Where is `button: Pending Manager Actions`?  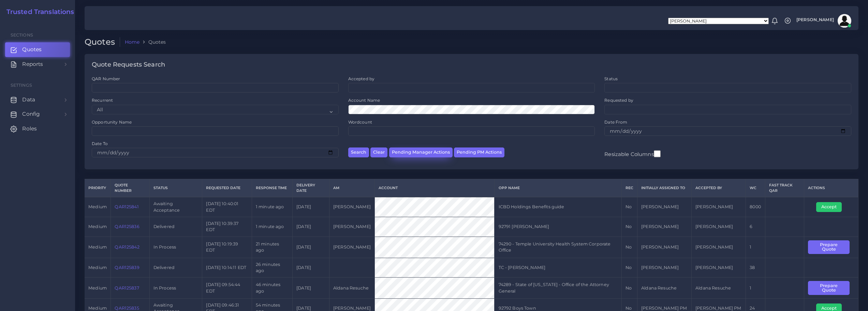 button: Pending Manager Actions is located at coordinates (421, 152).